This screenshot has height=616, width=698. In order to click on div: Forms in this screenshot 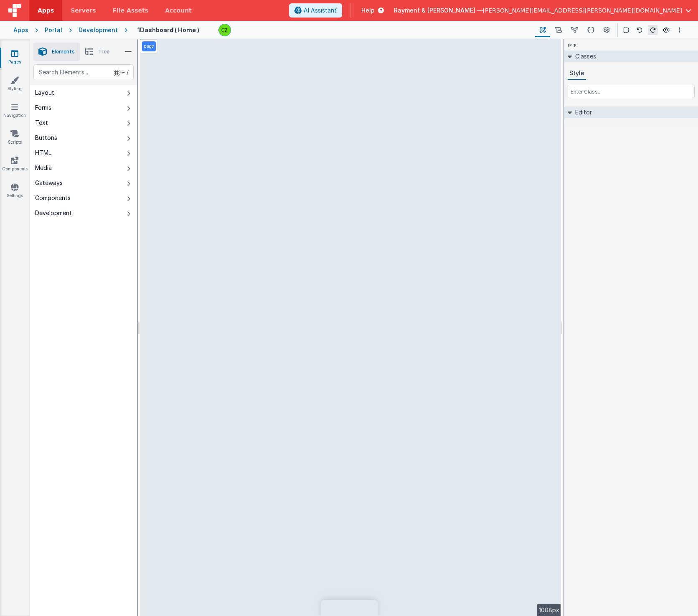, I will do `click(43, 108)`.